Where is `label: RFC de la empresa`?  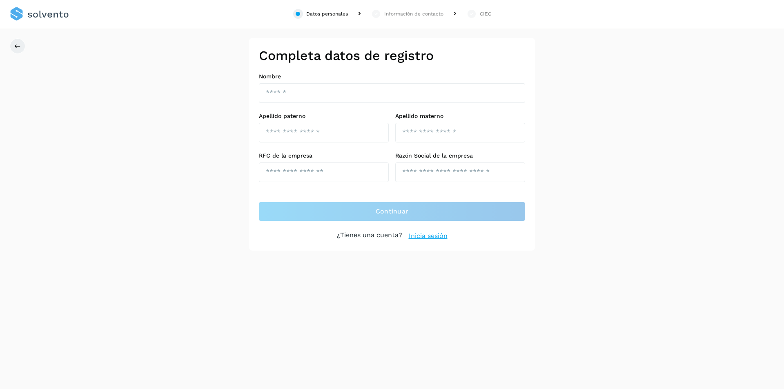 label: RFC de la empresa is located at coordinates (324, 155).